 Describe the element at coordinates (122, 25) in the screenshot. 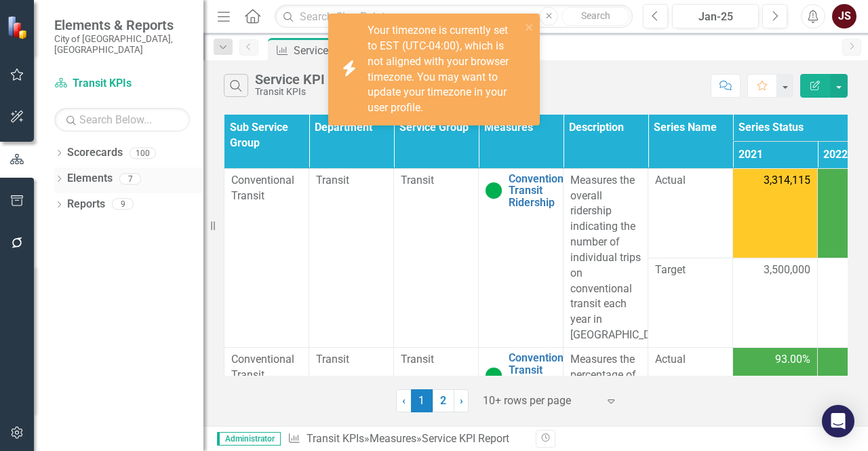

I see `span: Elements & Reports` at that location.